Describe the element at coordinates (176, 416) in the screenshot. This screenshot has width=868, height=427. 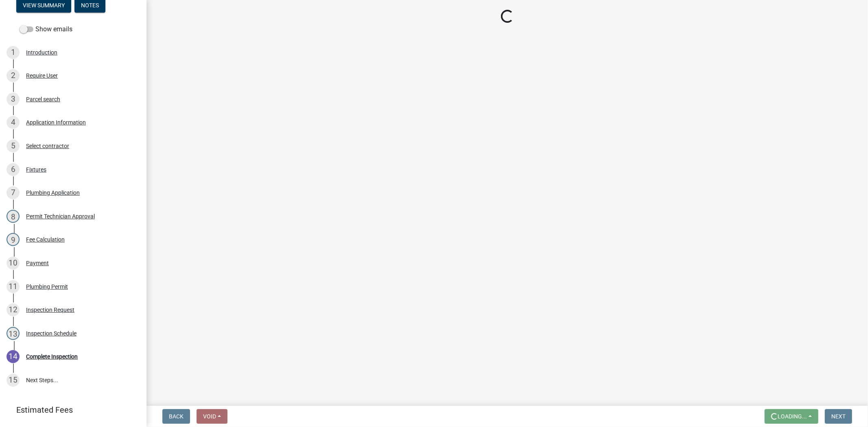
I see `button: Back` at that location.